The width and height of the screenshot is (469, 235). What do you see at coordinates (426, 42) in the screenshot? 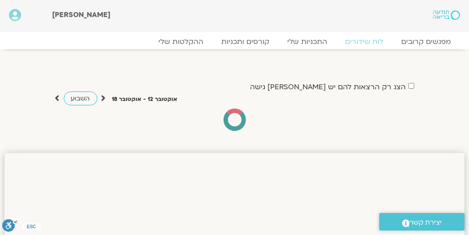
I see `a: מפגשים קרובים` at bounding box center [426, 42].